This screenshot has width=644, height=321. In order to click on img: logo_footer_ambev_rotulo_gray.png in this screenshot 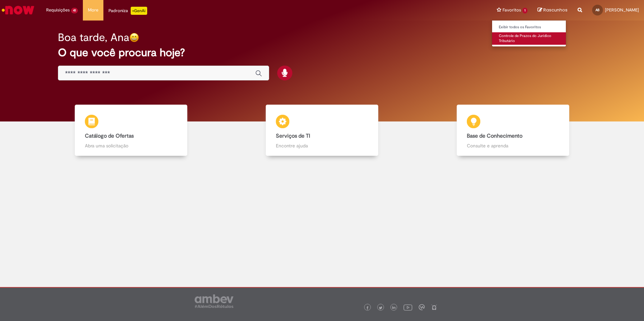, I will do `click(214, 301)`.